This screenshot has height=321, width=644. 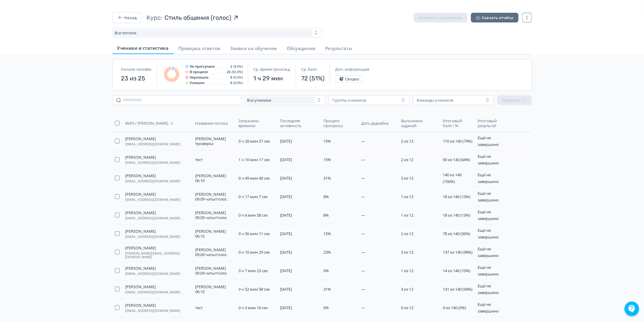 What do you see at coordinates (494, 123) in the screenshot?
I see `span: Итоговый результат` at bounding box center [494, 123].